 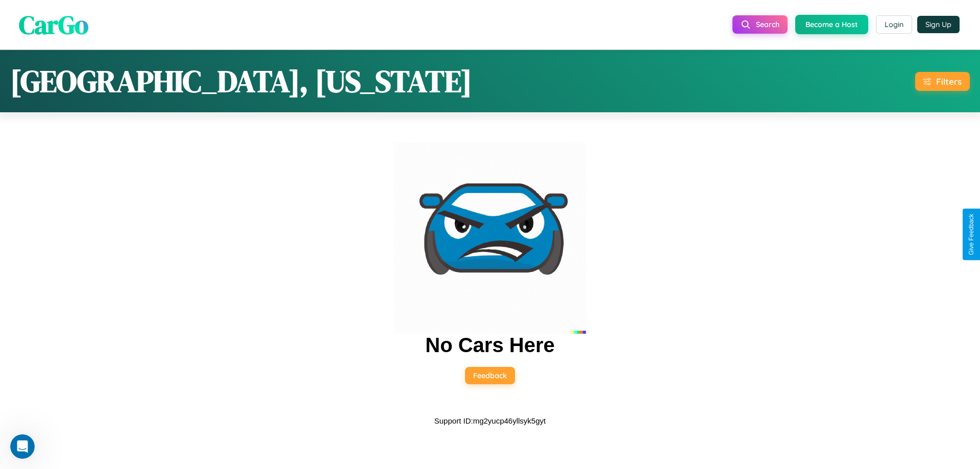 What do you see at coordinates (893, 24) in the screenshot?
I see `button: Login` at bounding box center [893, 24].